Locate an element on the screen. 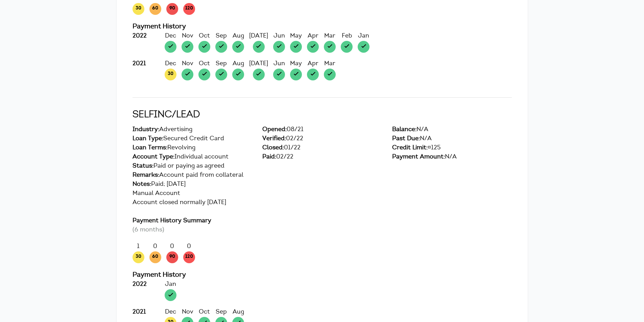 The width and height of the screenshot is (644, 322). span: Past Due: is located at coordinates (406, 139).